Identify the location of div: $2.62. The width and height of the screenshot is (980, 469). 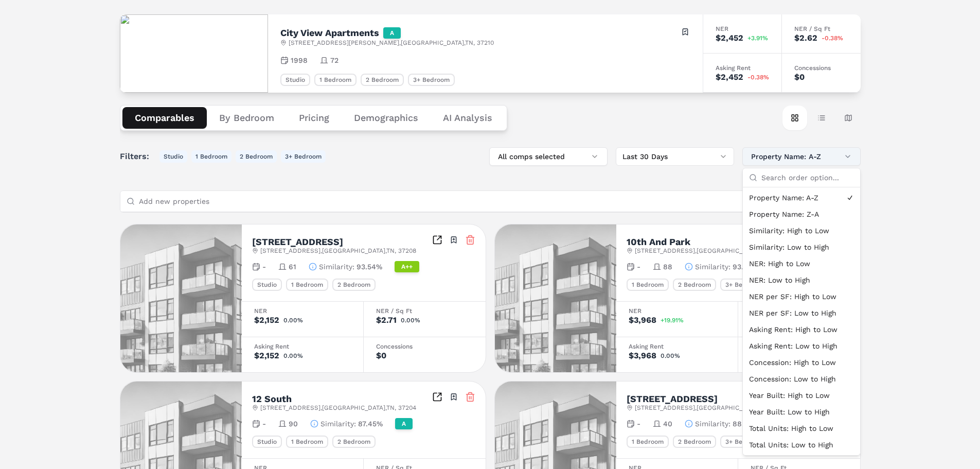
(806, 38).